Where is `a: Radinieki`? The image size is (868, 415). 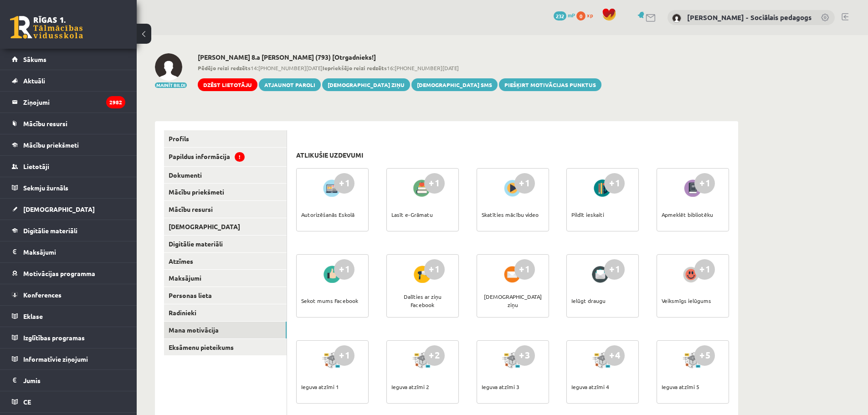
a: Radinieki is located at coordinates (225, 313).